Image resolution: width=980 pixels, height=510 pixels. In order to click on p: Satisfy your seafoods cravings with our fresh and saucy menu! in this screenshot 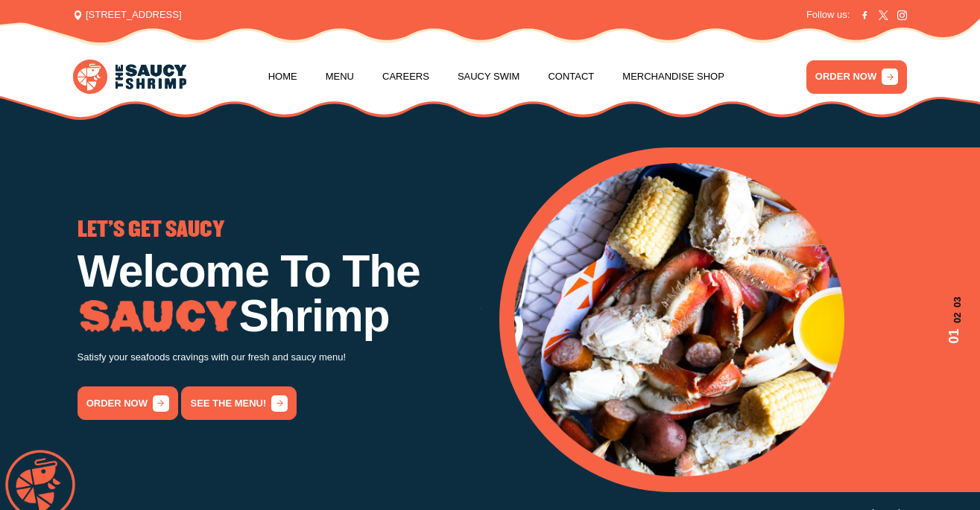, I will do `click(280, 358)`.